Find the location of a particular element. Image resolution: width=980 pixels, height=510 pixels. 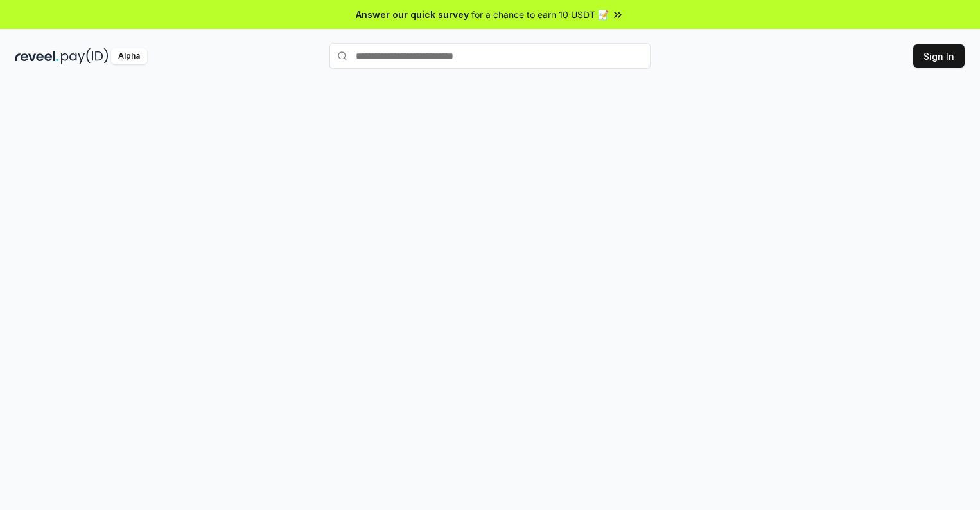

button: Sign In is located at coordinates (939, 56).